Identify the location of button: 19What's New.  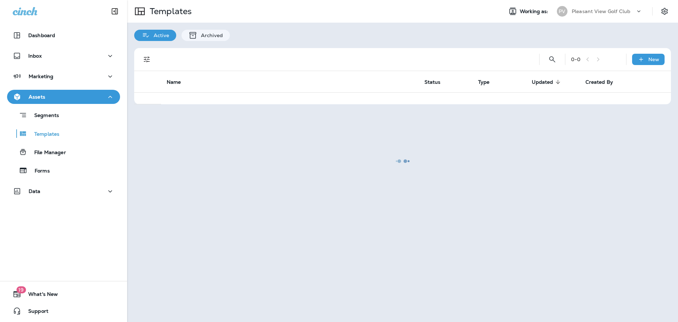
(64, 294).